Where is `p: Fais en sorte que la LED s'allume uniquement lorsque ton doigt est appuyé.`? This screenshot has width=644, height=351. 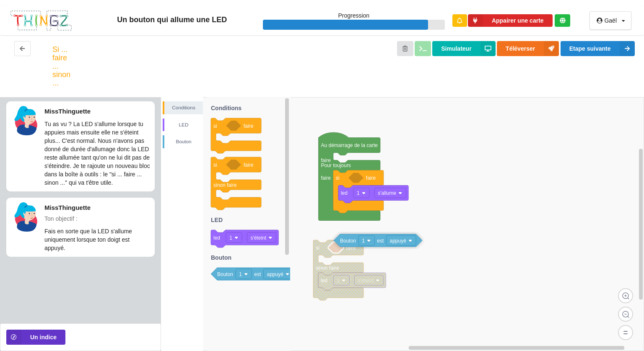
p: Fais en sorte que la LED s'allume uniquement lorsque ton doigt est appuyé. is located at coordinates (97, 240).